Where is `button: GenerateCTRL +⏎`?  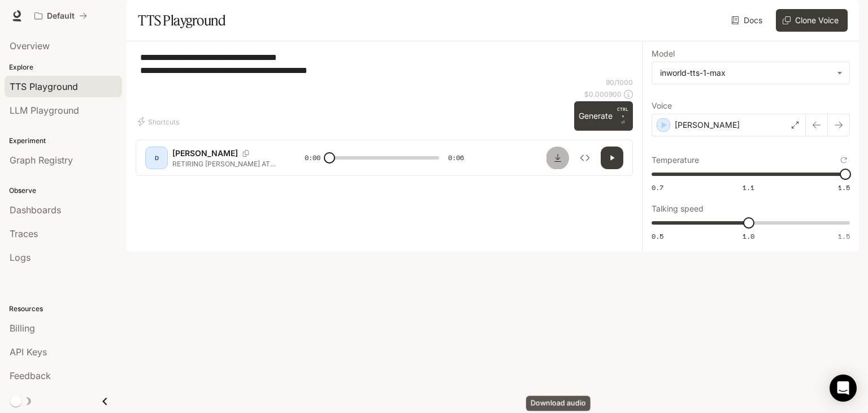
button: GenerateCTRL +⏎ is located at coordinates (603, 116).